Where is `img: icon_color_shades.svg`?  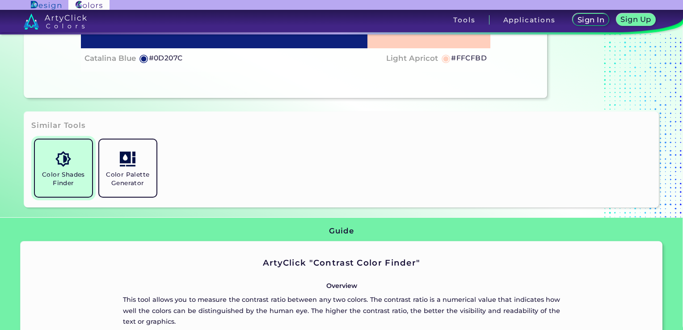 img: icon_color_shades.svg is located at coordinates (63, 159).